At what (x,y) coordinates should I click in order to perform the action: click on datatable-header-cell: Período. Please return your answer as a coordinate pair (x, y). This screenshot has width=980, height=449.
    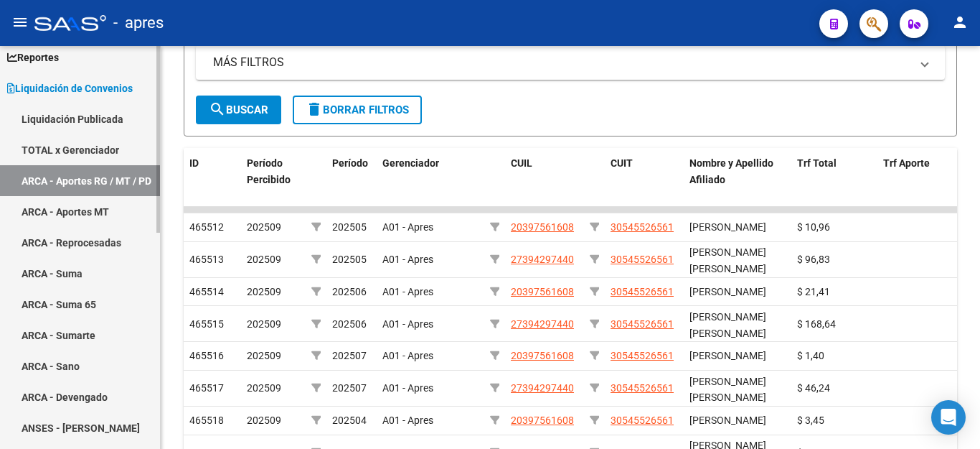
    Looking at the image, I should click on (352, 180).